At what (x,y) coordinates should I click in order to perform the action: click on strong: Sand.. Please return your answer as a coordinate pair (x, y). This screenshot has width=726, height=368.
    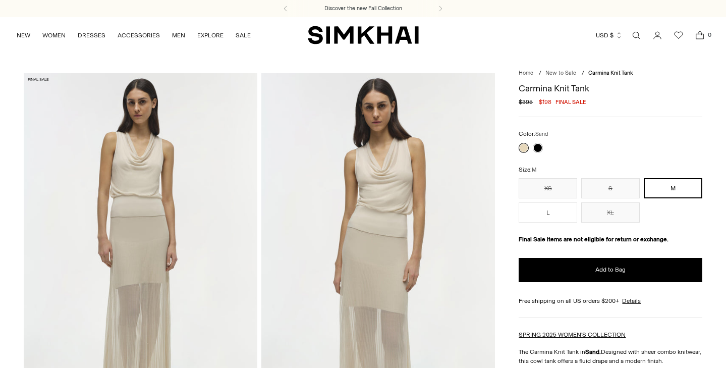
    Looking at the image, I should click on (593, 352).